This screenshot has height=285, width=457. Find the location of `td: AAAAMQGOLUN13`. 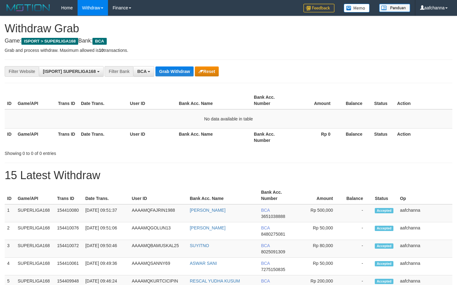

td: AAAAMQGOLUN13 is located at coordinates (158, 231).